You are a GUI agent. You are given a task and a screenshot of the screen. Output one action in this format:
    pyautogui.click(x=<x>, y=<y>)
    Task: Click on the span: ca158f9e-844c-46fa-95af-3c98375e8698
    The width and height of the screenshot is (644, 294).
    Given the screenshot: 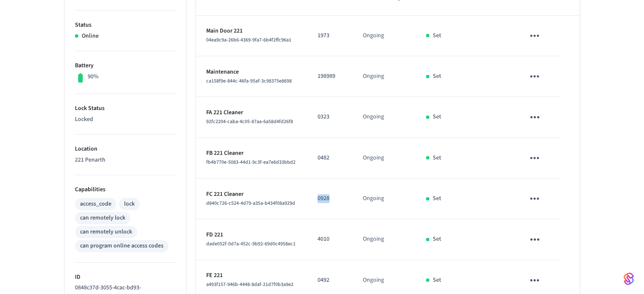 What is the action you would take?
    pyautogui.click(x=249, y=81)
    